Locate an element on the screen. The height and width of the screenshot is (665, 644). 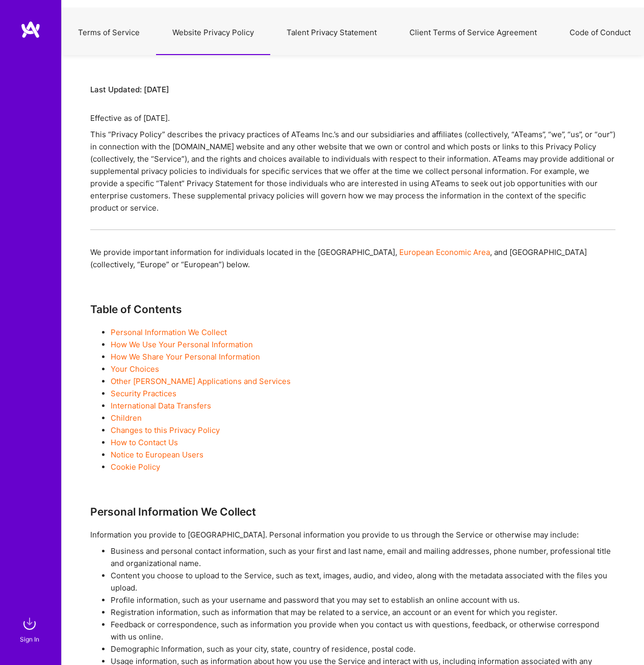
li: Registration information, such as information that may be related to a service, an account or an ... is located at coordinates (363, 612).